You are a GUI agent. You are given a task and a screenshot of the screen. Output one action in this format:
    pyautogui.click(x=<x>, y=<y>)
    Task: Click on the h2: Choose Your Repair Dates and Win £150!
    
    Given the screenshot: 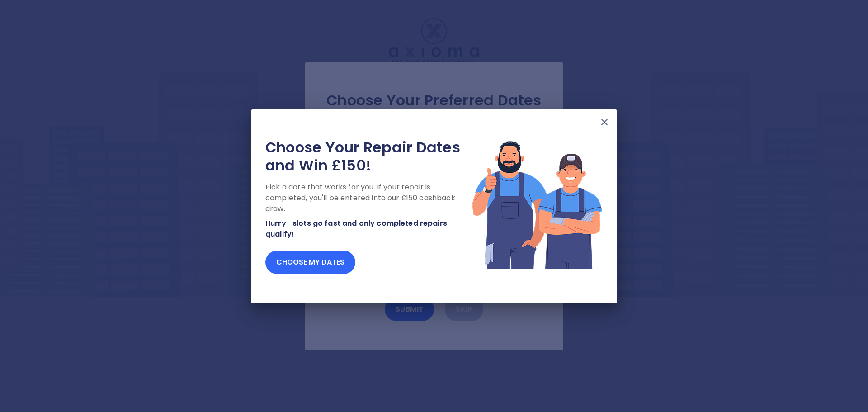 What is the action you would take?
    pyautogui.click(x=368, y=157)
    